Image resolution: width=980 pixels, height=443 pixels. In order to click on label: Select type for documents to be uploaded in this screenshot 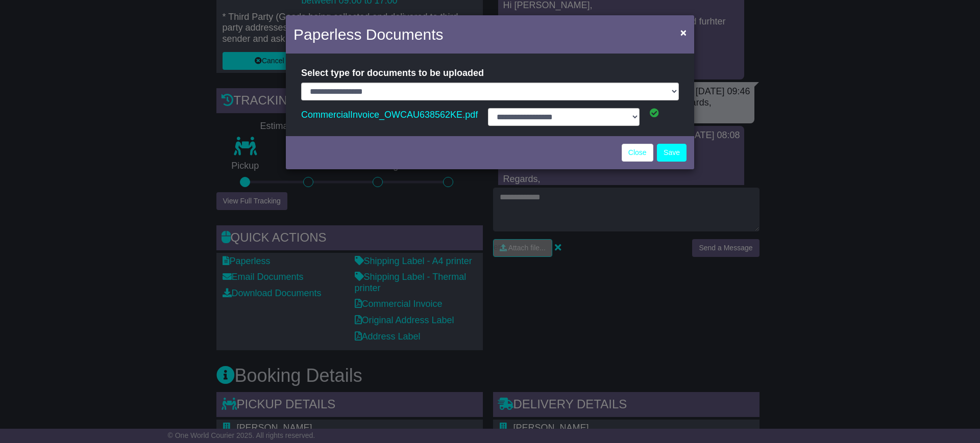, I will do `click(393, 73)`.